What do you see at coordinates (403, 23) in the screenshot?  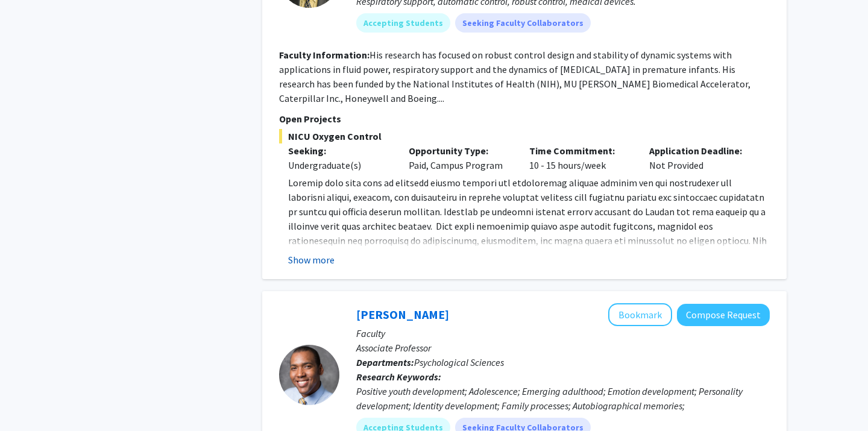 I see `mat-chip: Accepting Students` at bounding box center [403, 23].